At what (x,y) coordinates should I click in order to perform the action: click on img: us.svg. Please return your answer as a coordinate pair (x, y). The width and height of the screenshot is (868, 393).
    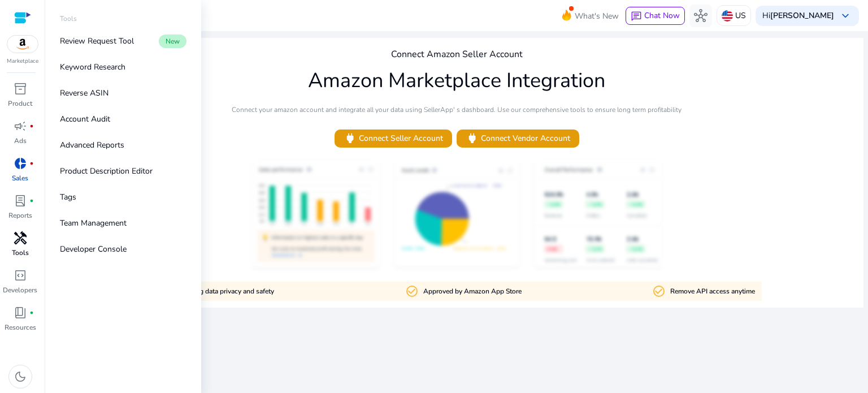
    Looking at the image, I should click on (727, 16).